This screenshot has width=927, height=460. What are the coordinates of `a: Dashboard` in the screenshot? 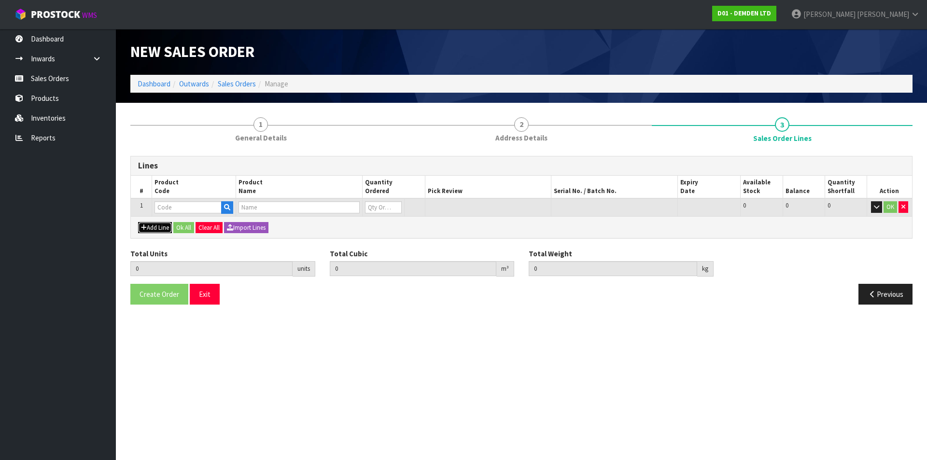 It's located at (154, 84).